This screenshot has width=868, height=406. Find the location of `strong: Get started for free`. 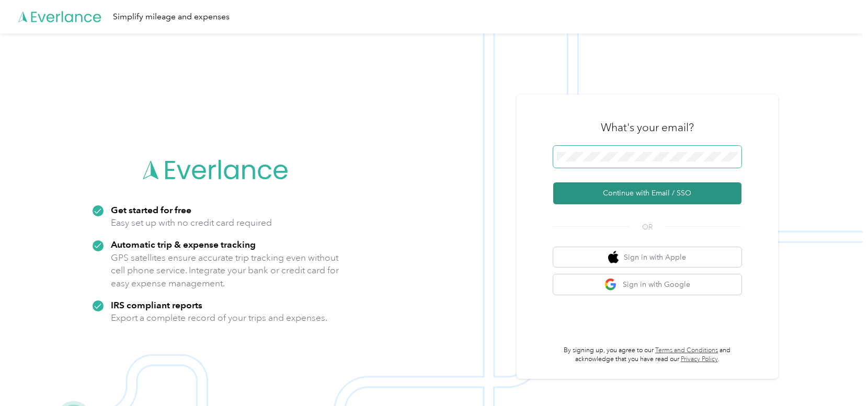

strong: Get started for free is located at coordinates (151, 210).